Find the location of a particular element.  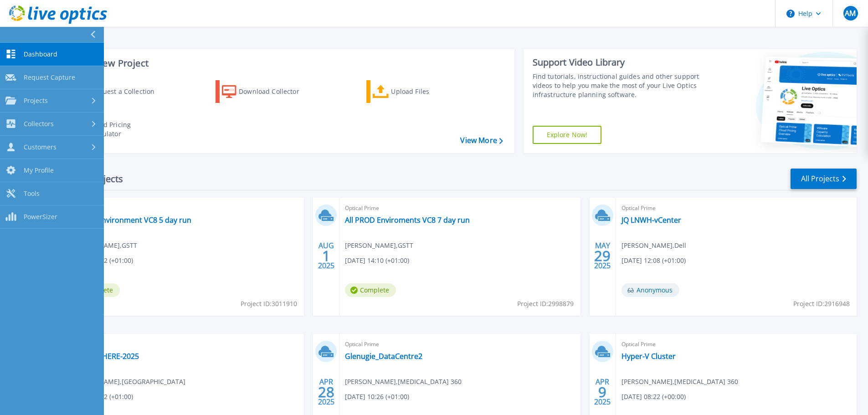

div: Download Collector is located at coordinates (275, 92).